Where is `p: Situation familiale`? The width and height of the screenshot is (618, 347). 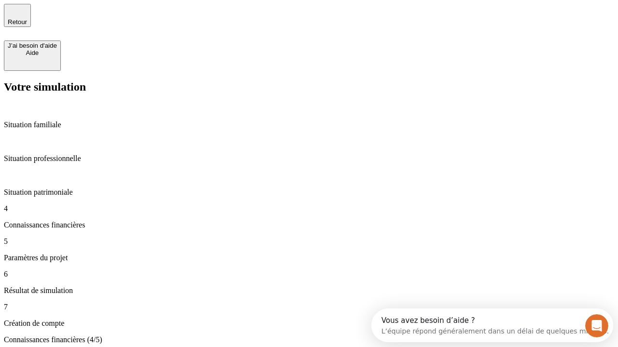
p: Situation familiale is located at coordinates (309, 125).